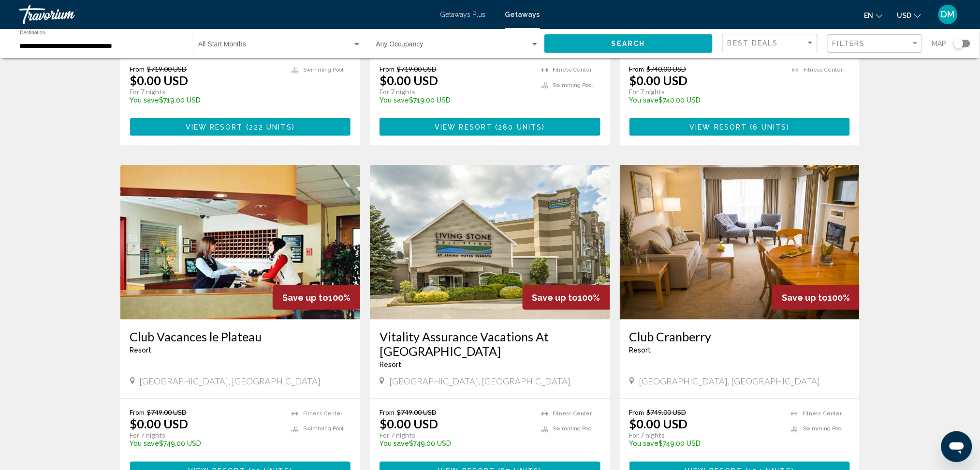 This screenshot has height=470, width=980. Describe the element at coordinates (240, 337) in the screenshot. I see `a: Club Vacances le Plateau` at that location.